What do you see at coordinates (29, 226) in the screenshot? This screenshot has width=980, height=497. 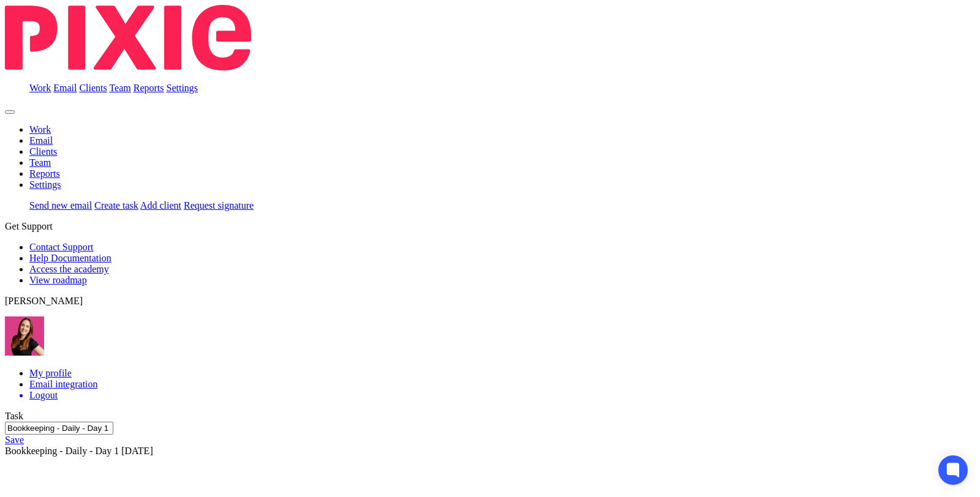 I see `span: Get Support` at bounding box center [29, 226].